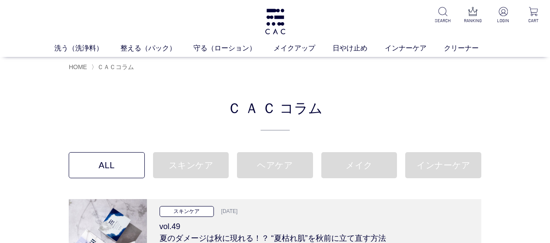  What do you see at coordinates (106, 165) in the screenshot?
I see `a: ALL` at bounding box center [106, 165].